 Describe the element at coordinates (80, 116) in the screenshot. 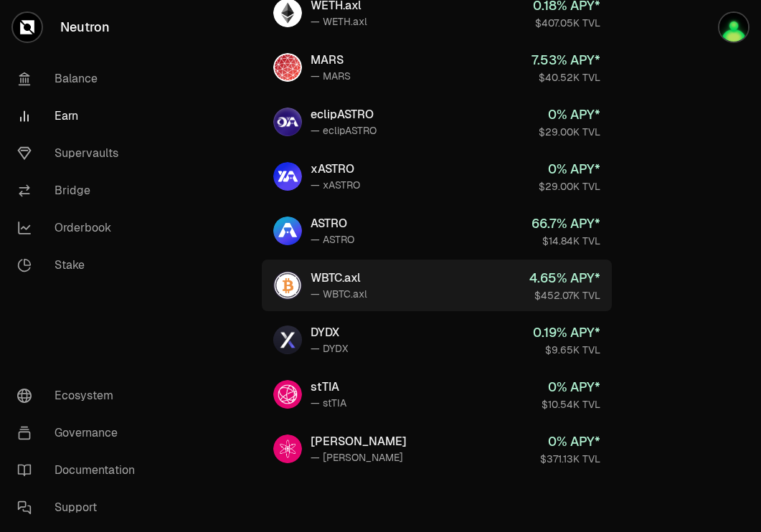

I see `a: Earn` at that location.